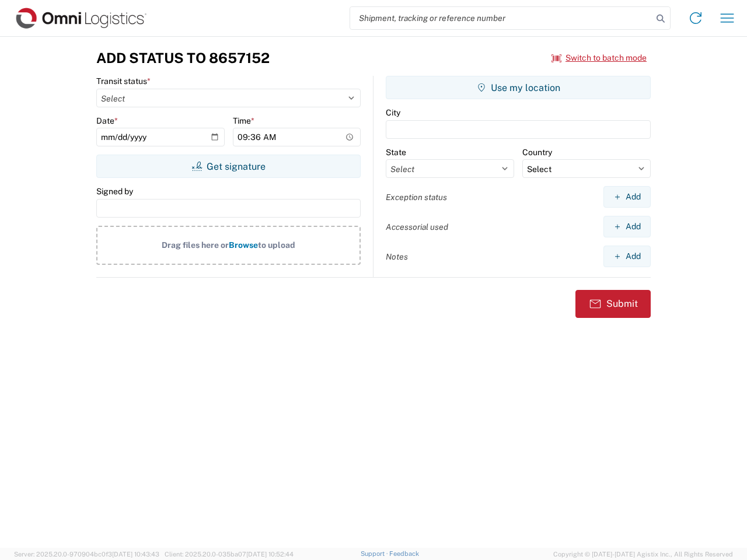 The height and width of the screenshot is (560, 747). Describe the element at coordinates (195, 245) in the screenshot. I see `span: Drag files here or` at that location.